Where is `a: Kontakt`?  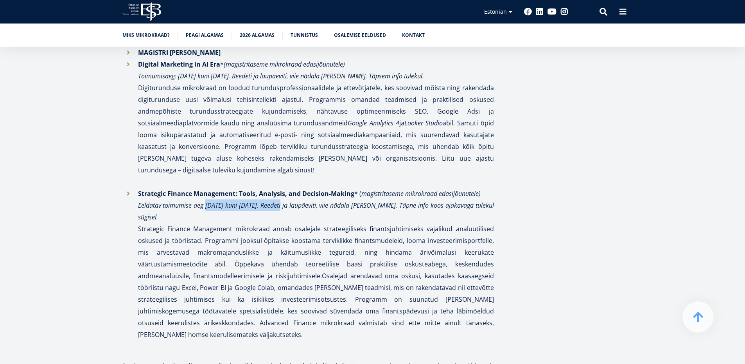 a: Kontakt is located at coordinates (414, 35).